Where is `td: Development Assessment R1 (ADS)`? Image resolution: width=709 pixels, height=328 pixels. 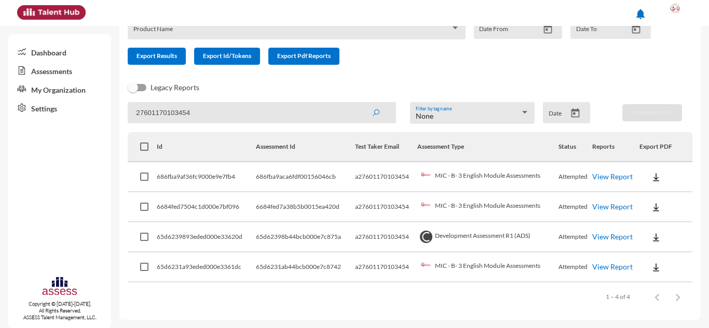 td: Development Assessment R1 (ADS) is located at coordinates (488, 238).